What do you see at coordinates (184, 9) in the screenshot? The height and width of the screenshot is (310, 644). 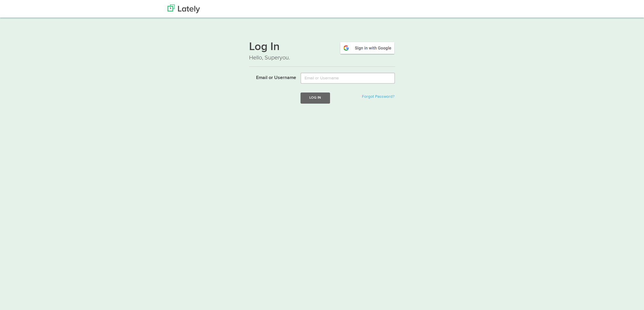 I see `img: Lately` at bounding box center [184, 9].